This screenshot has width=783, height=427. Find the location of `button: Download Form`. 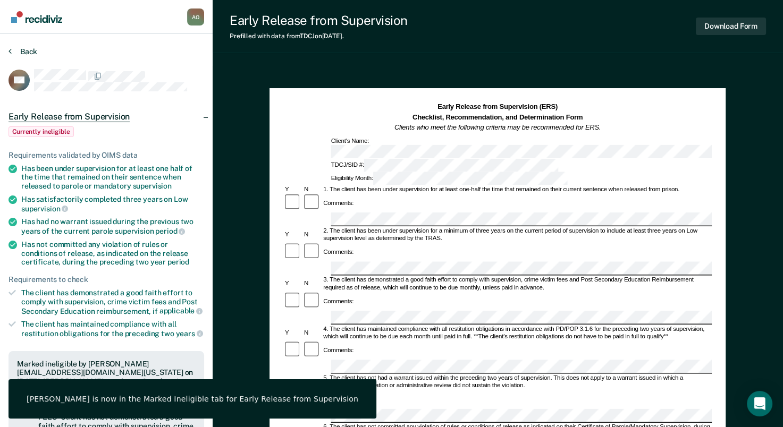

button: Download Form is located at coordinates (731, 26).